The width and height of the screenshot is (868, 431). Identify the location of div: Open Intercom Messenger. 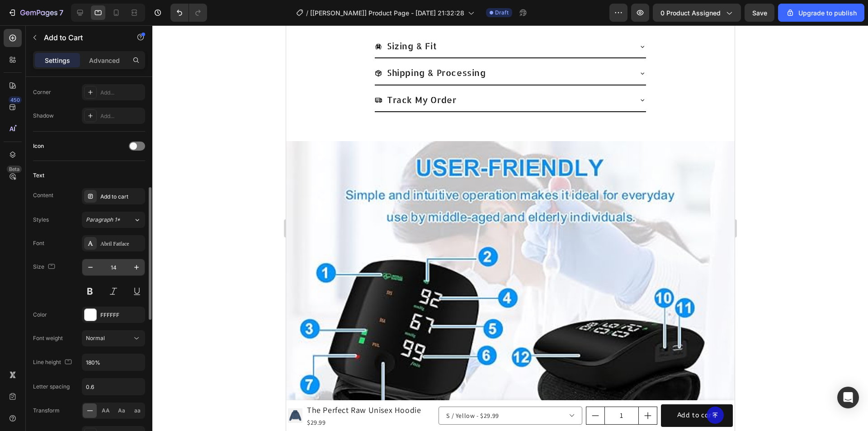
(848, 398).